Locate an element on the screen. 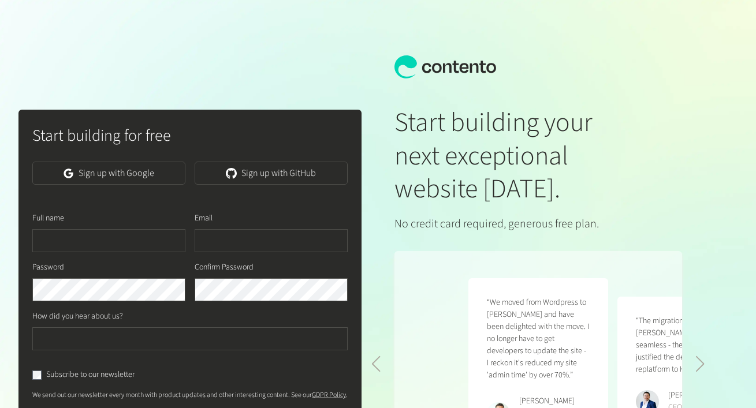  a: Sign up with Google is located at coordinates (109, 173).